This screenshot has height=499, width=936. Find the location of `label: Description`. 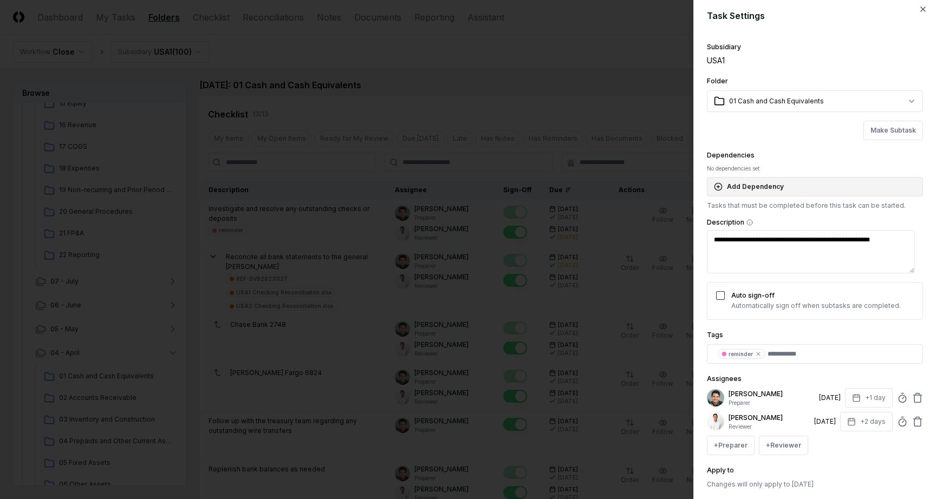

label: Description is located at coordinates (815, 223).